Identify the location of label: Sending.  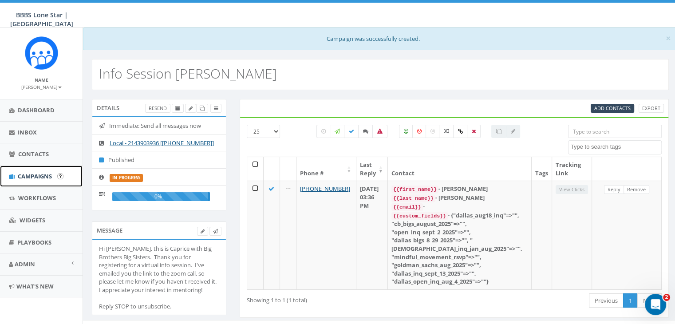
(337, 131).